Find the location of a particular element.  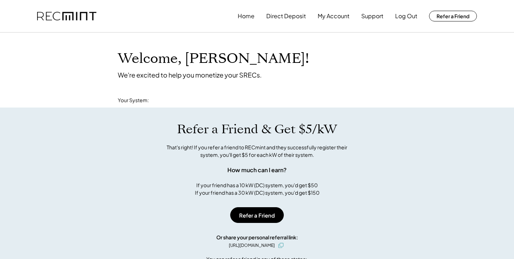

button: click to copy is located at coordinates (281, 245).